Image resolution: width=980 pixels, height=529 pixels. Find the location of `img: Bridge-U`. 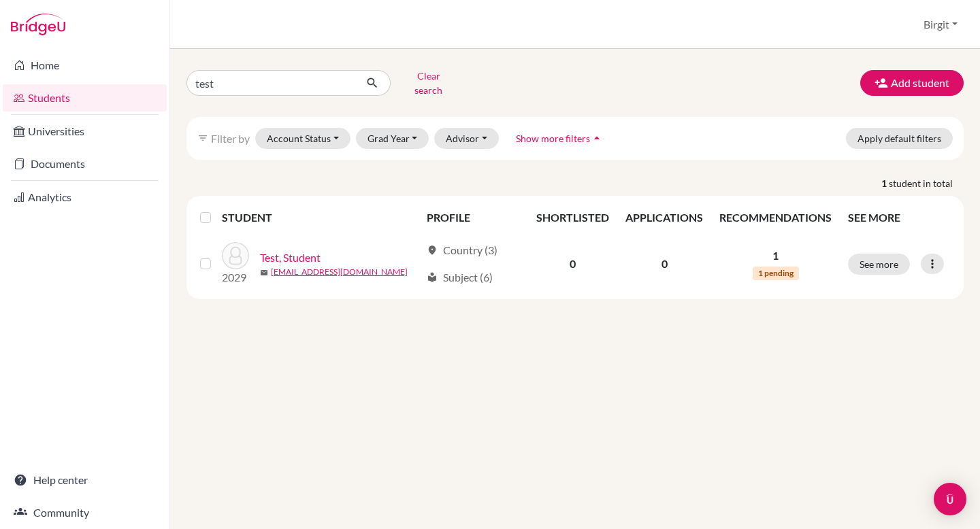

img: Bridge-U is located at coordinates (38, 25).